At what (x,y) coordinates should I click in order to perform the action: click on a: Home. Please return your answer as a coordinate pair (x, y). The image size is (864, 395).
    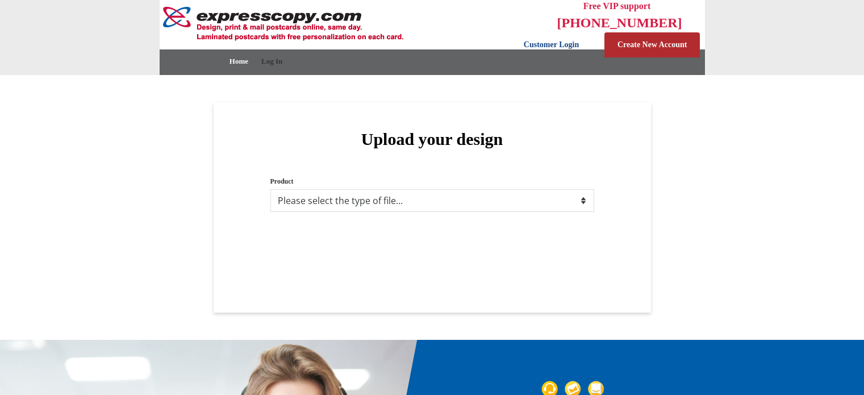
    Looking at the image, I should click on (238, 61).